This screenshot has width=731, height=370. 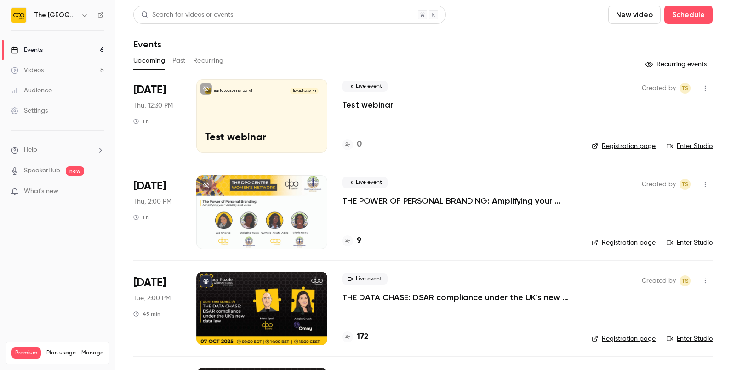 I want to click on button: Recurring events, so click(x=677, y=64).